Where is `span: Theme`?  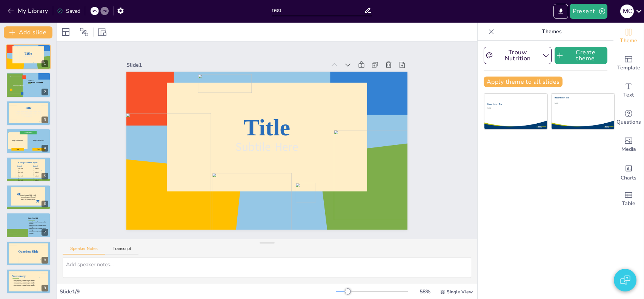
span: Theme is located at coordinates (628, 41).